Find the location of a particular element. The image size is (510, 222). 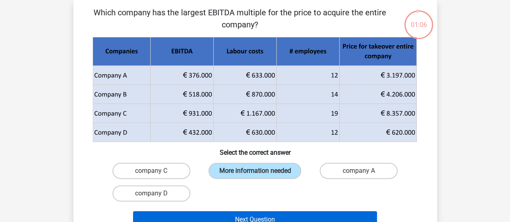

div: 01:06 is located at coordinates (419, 20).